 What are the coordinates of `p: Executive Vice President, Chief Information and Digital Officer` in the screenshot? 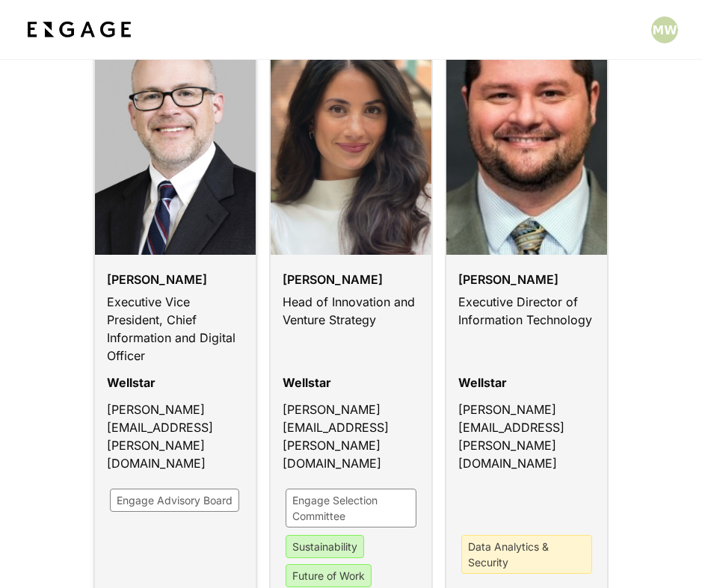 It's located at (175, 333).